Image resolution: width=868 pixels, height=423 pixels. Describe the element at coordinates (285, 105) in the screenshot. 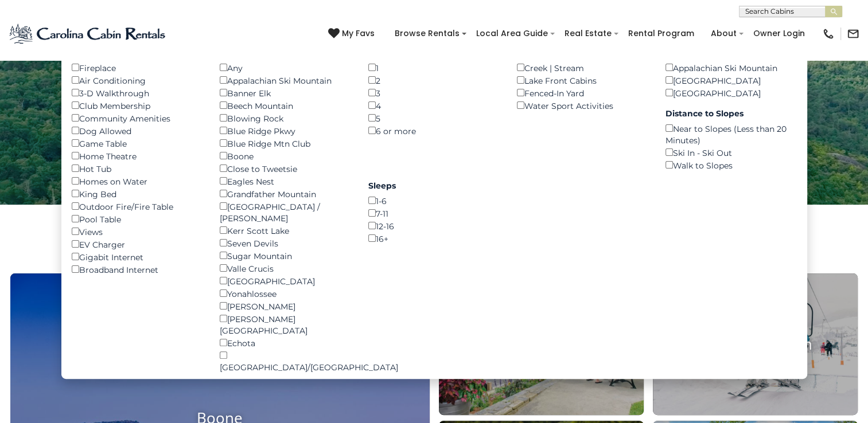

I see `div: Beech Mountain` at that location.